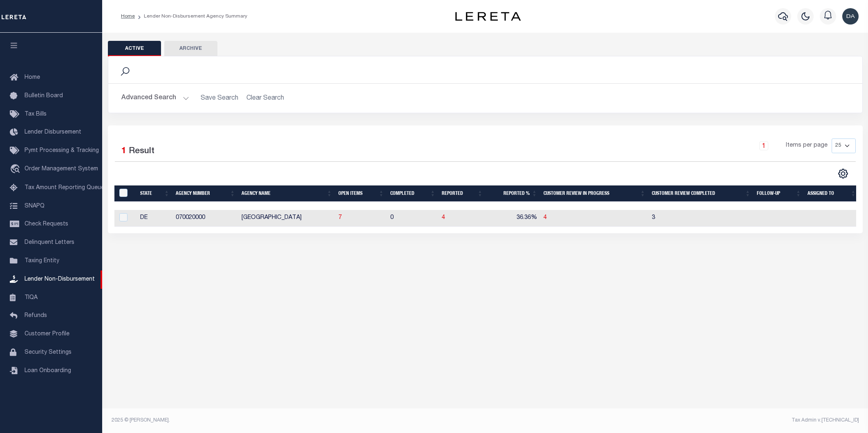  What do you see at coordinates (594, 193) in the screenshot?
I see `th: Customer Review In Progress: activate to sort column ascending` at bounding box center [594, 193].